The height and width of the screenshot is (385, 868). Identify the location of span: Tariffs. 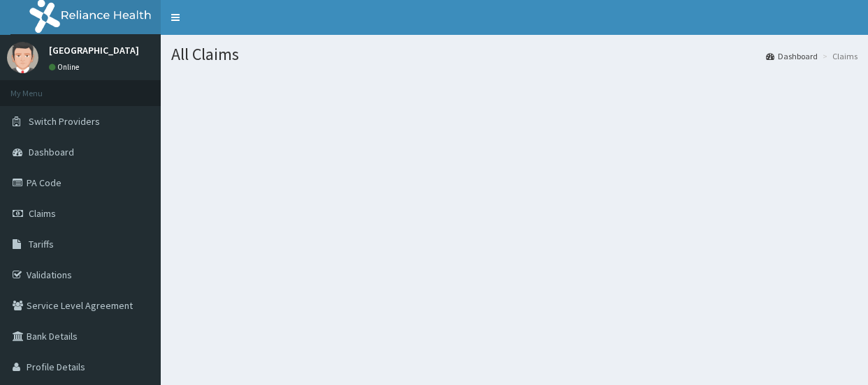
(41, 244).